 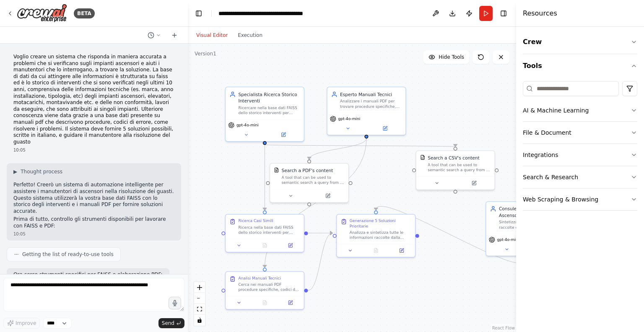 What do you see at coordinates (265, 114) in the screenshot?
I see `div: Specialista Ricerca Storico InterventiRicercare nella base dati FAISS dello storico interventi pe...` at bounding box center [265, 114].